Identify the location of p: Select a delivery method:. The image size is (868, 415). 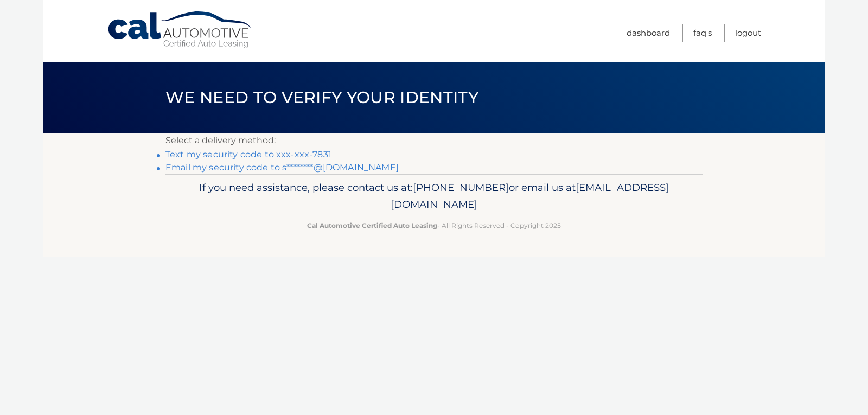
(434, 140).